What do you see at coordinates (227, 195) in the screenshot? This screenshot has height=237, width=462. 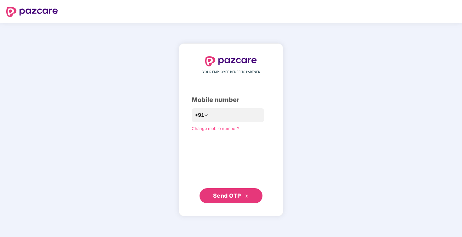 I see `span: Send OTP` at bounding box center [227, 195].